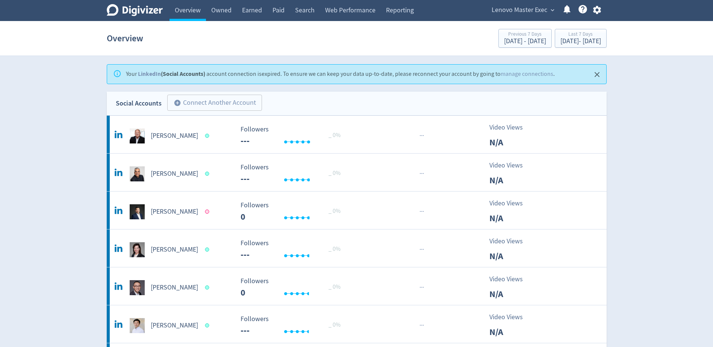 The width and height of the screenshot is (713, 347). Describe the element at coordinates (208, 174) in the screenshot. I see `span: Data last synced: 16 Sep 2025, 1:02pm (AEST)` at that location.